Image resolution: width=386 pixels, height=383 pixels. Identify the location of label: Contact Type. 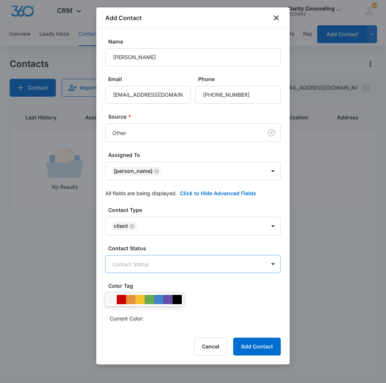
(196, 210).